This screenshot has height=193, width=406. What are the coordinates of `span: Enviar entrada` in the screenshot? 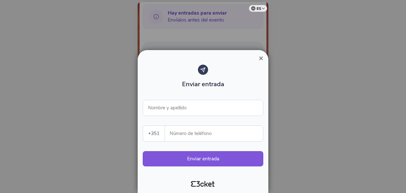 It's located at (203, 84).